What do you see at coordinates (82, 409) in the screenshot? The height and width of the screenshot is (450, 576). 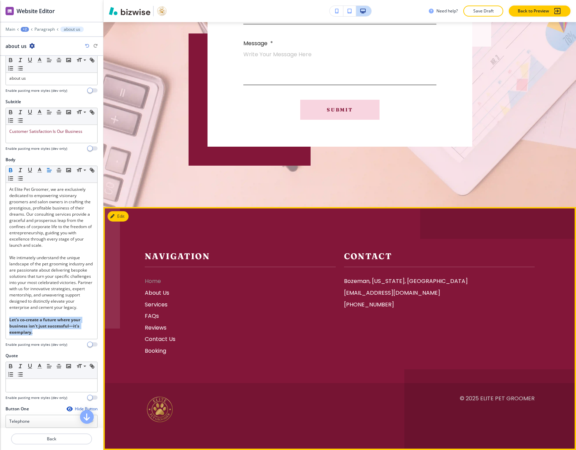 I see `div: Hide Button` at bounding box center [82, 409].